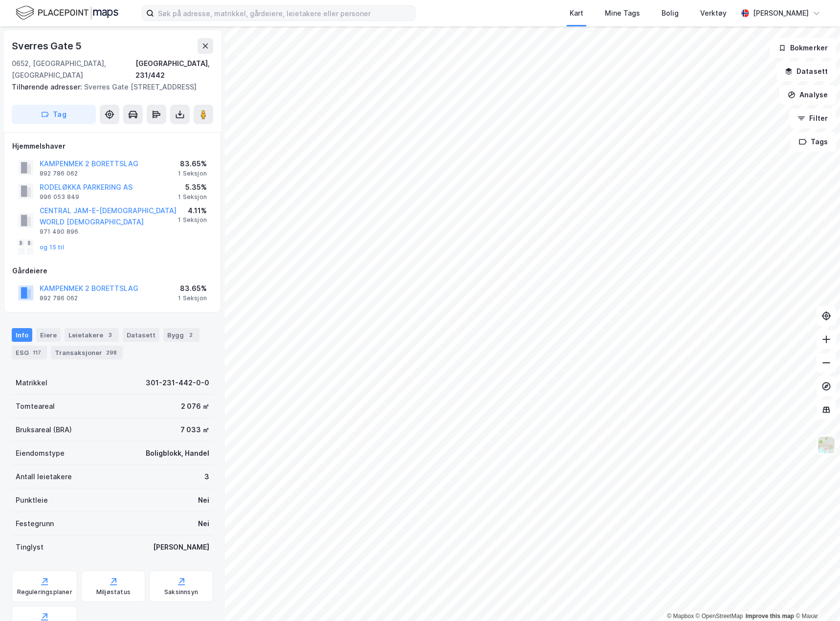 This screenshot has height=621, width=840. Describe the element at coordinates (770, 616) in the screenshot. I see `a: Improve this map` at that location.